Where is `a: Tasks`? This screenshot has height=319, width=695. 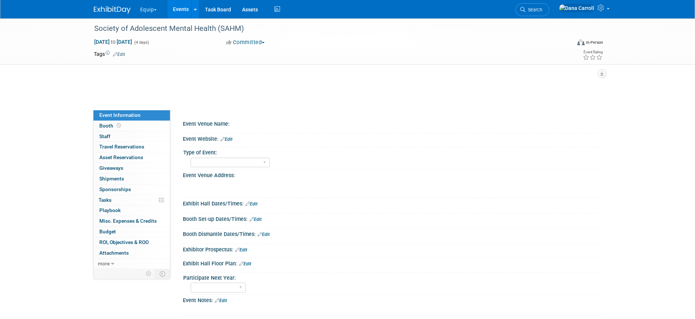 a: Tasks is located at coordinates (132, 200).